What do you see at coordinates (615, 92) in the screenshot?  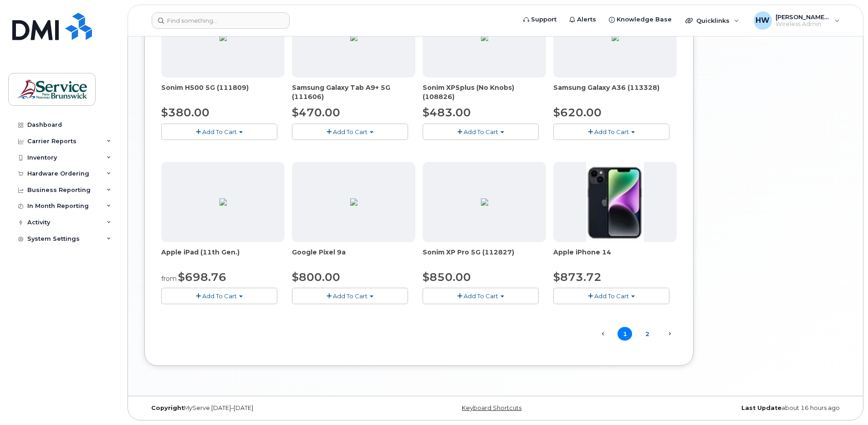 I see `span: Samsung Galaxy A36 (113328)` at bounding box center [615, 92].